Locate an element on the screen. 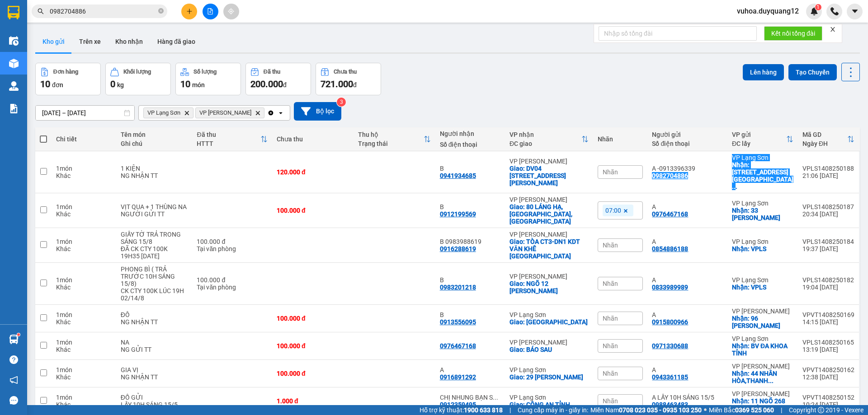 This screenshot has width=868, height=415. div: B 0983988619 is located at coordinates (470, 241).